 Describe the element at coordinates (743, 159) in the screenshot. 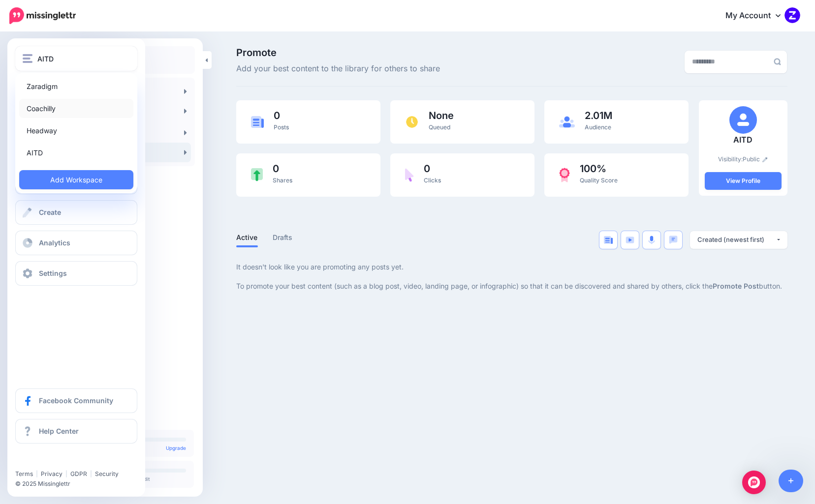

I see `p: Visibility:` at that location.